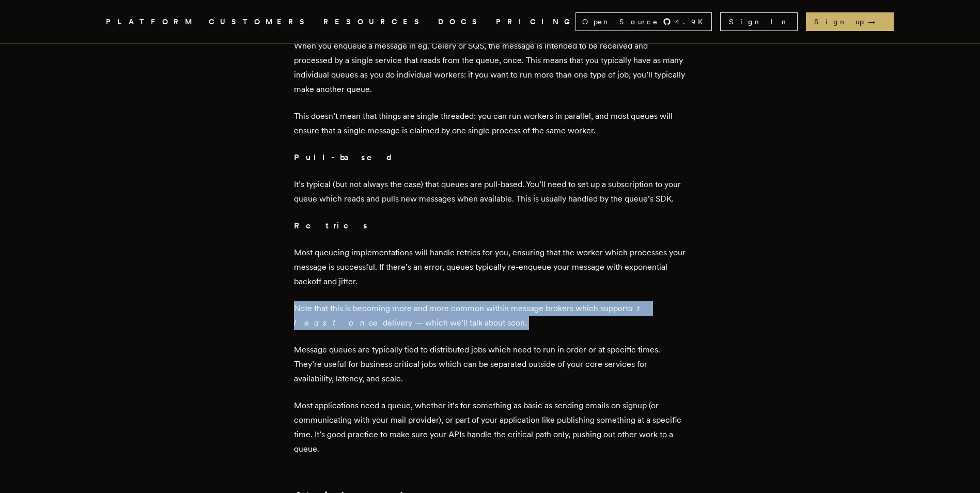 This screenshot has width=980, height=493. Describe the element at coordinates (535, 22) in the screenshot. I see `a: PRICING` at that location.